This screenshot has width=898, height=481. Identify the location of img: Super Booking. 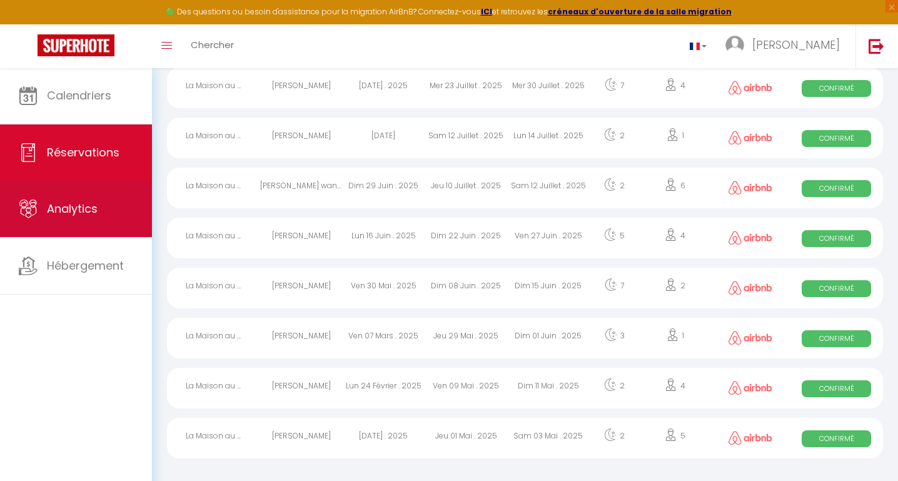
(76, 45).